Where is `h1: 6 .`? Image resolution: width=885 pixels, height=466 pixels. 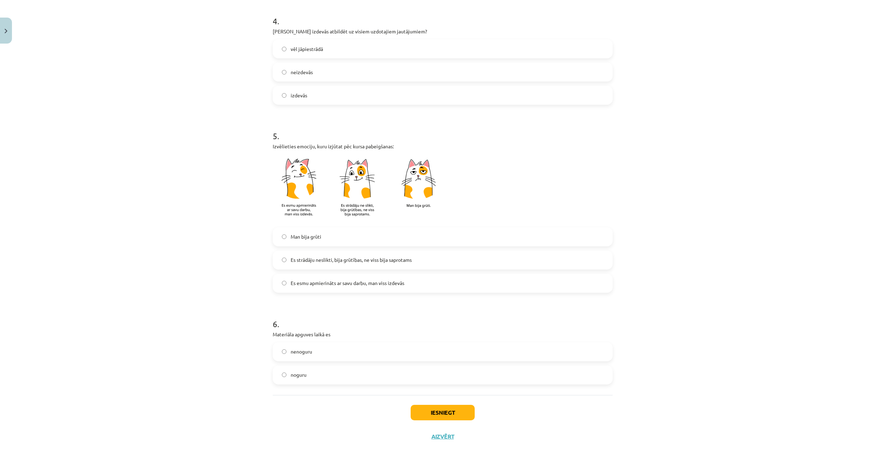 h1: 6 . is located at coordinates (443, 318).